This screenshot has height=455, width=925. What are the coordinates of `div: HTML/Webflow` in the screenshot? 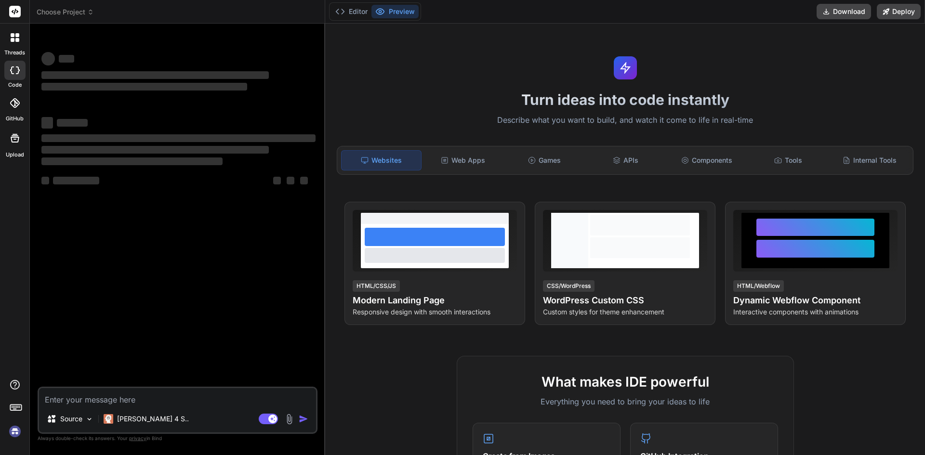 It's located at (758, 286).